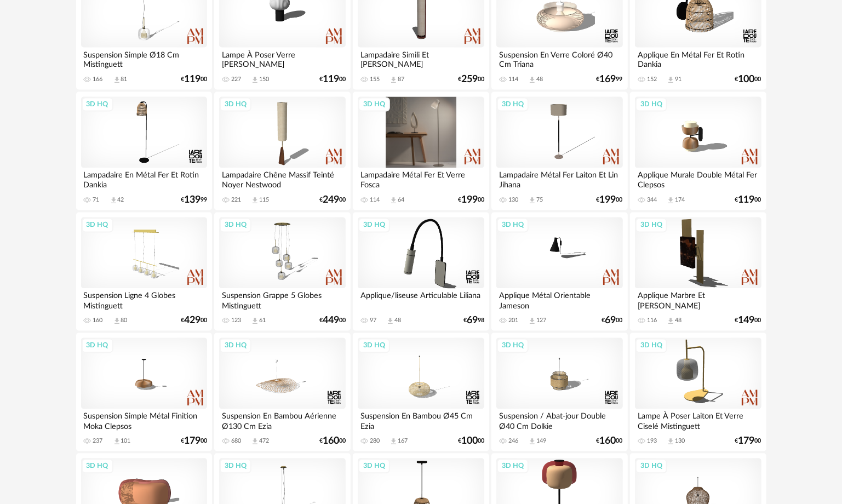 This screenshot has height=504, width=842. What do you see at coordinates (421, 151) in the screenshot?
I see `a: 3D HQ Lampadaire Métal Fer Et Verre Fosca 114 Download icon 64 €19900` at bounding box center [421, 151].